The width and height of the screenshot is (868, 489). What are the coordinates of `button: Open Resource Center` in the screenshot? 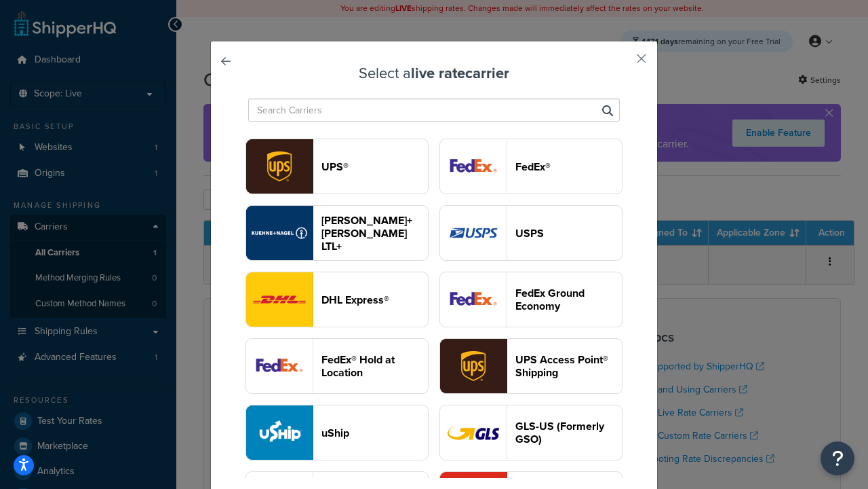 It's located at (837, 458).